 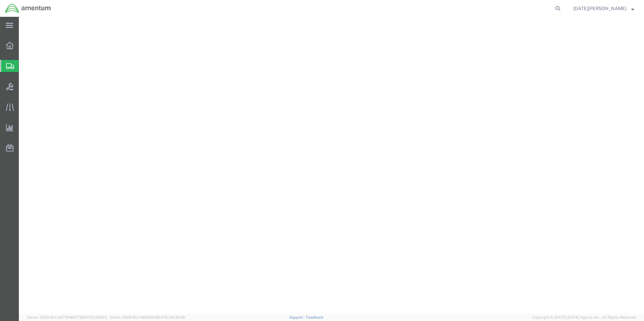 I want to click on span: Noel Arrieta, so click(x=600, y=9).